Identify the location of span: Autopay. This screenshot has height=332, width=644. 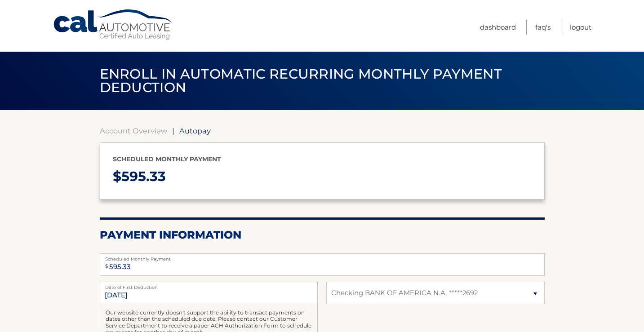
(195, 131).